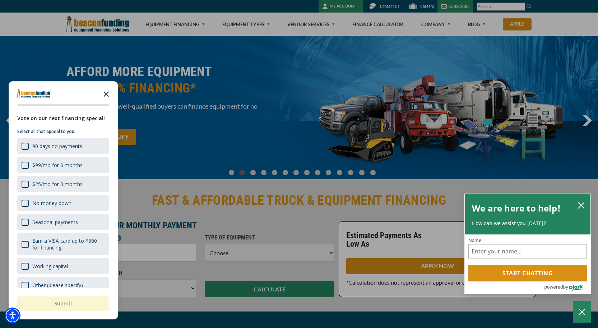 This screenshot has height=328, width=598. Describe the element at coordinates (527, 244) in the screenshot. I see `div: olark chatbox` at that location.